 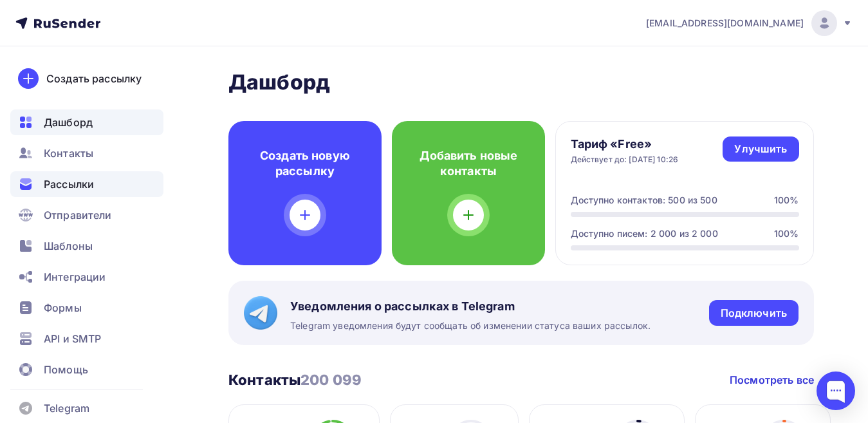 What do you see at coordinates (471, 325) in the screenshot?
I see `span: Telegram уведомления будут сообщать об изменении статуса ваших рассылок.` at bounding box center [471, 325].